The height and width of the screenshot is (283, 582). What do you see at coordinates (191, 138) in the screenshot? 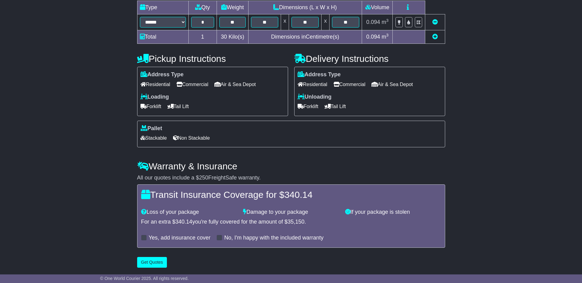
I see `span: Non Stackable` at bounding box center [191, 138].